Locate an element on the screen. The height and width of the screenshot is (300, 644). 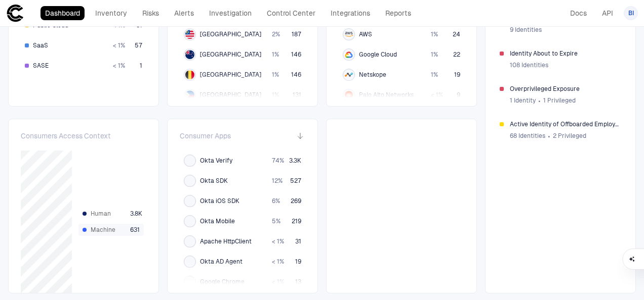
span: Palo Alto Networks is located at coordinates (386, 95).